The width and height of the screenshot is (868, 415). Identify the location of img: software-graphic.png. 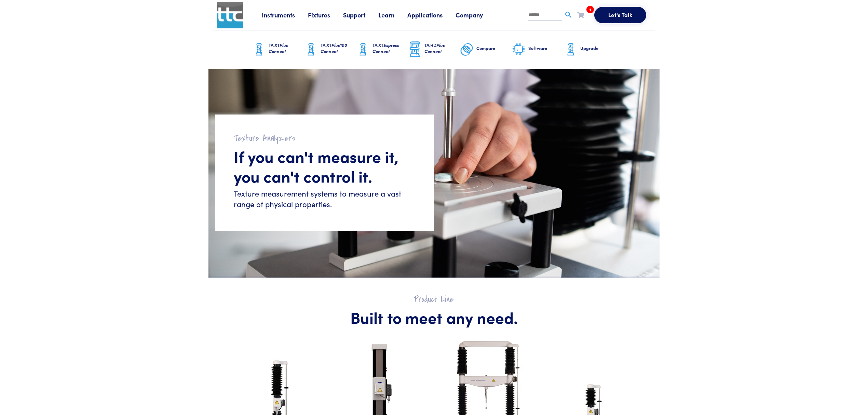
(519, 49).